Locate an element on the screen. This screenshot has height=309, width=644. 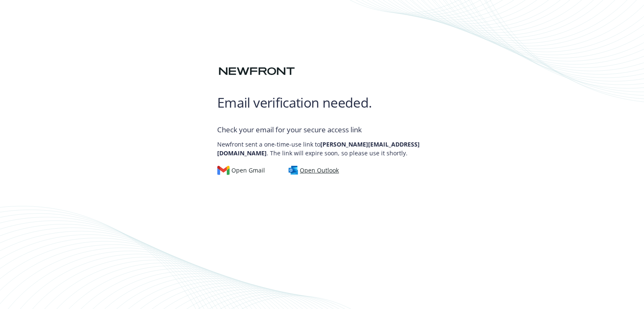
img: Newfront logo is located at coordinates (257, 71).